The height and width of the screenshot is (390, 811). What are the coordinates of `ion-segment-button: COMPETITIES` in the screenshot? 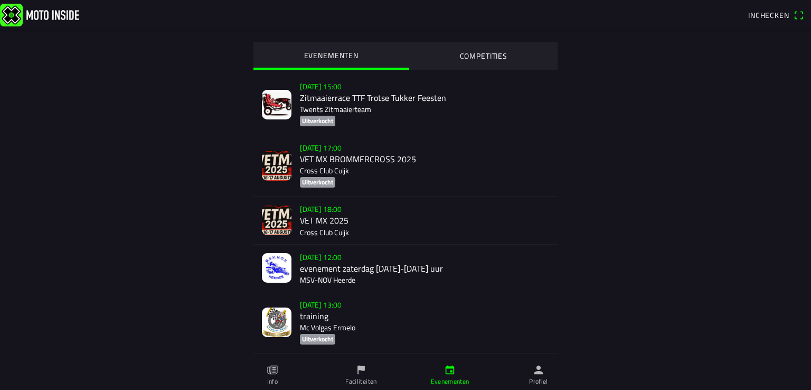 It's located at (484, 56).